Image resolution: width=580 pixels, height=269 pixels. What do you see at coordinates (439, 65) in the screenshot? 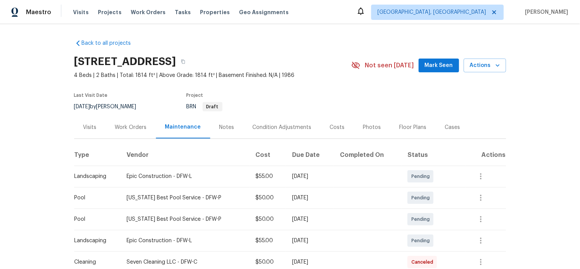
I see `button: Mark Seen` at bounding box center [439, 65].